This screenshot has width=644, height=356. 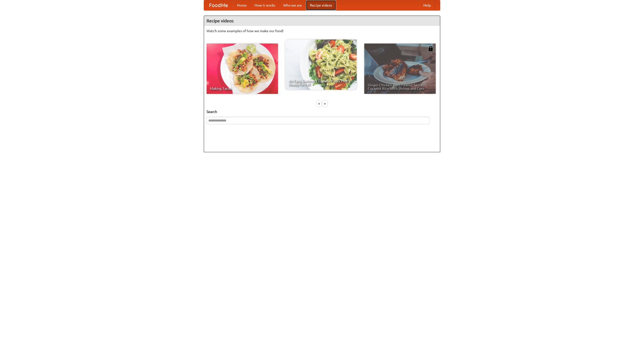 What do you see at coordinates (431, 49) in the screenshot?
I see `img: 483408.png` at bounding box center [431, 49].